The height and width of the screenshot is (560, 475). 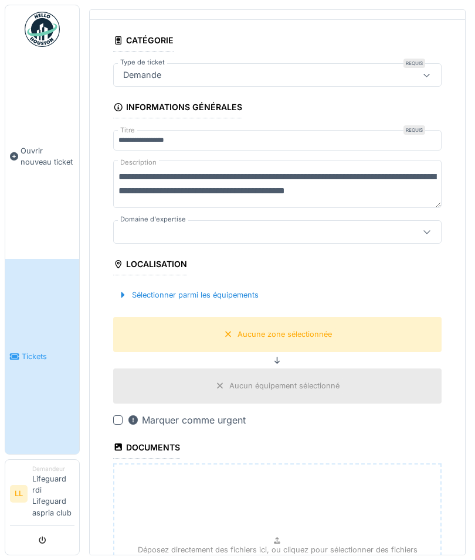 What do you see at coordinates (53, 469) in the screenshot?
I see `div: Demandeur` at bounding box center [53, 469].